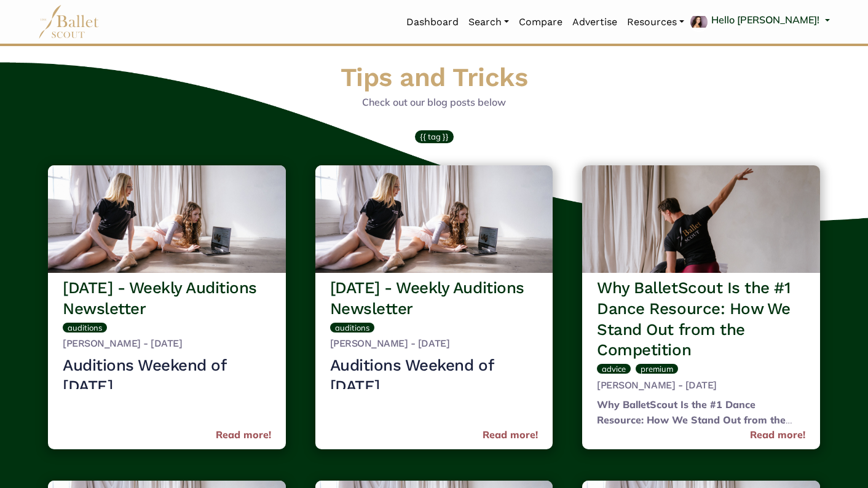 This screenshot has width=868, height=488. I want to click on strong: Why BalletScout Is the #1 Dance Resource: How We Stand Out from the Competition, so click(695, 420).